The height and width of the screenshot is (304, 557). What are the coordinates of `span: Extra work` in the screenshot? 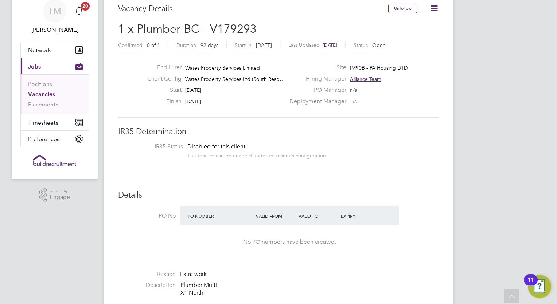 It's located at (193, 274).